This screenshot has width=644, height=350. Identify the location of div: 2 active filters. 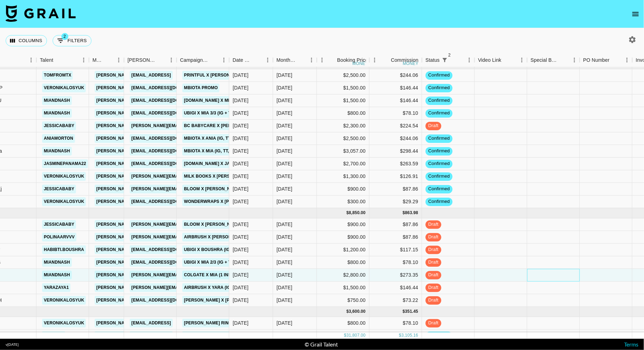
(445, 60).